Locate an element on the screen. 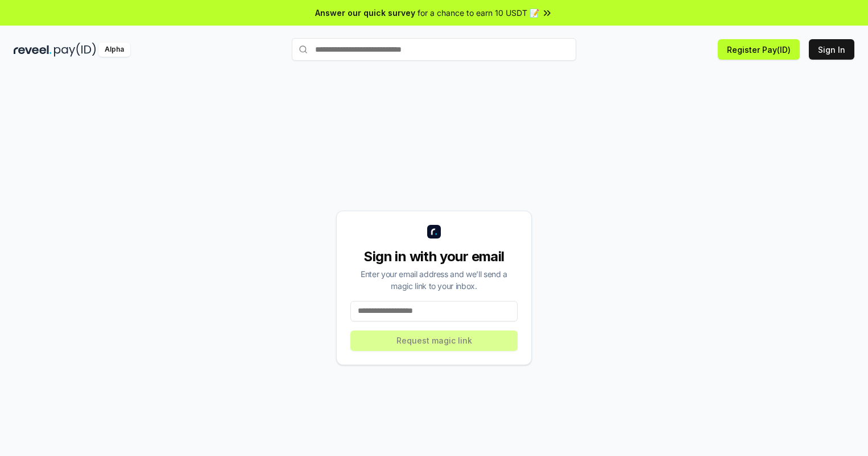 The width and height of the screenshot is (868, 456). img: reveel_dark is located at coordinates (32, 50).